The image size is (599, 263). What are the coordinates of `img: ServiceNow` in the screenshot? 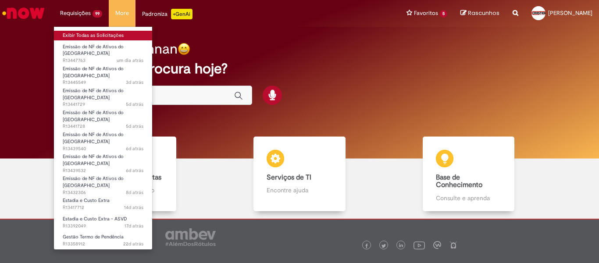 It's located at (23, 13).